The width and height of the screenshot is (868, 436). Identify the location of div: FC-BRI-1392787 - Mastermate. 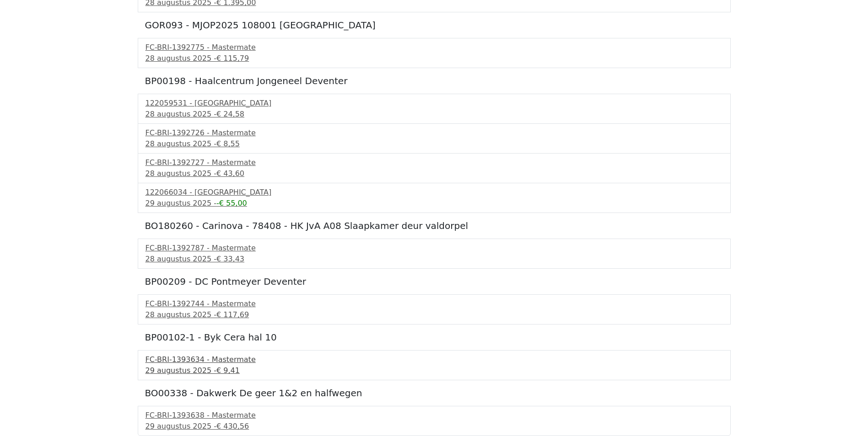
(434, 248).